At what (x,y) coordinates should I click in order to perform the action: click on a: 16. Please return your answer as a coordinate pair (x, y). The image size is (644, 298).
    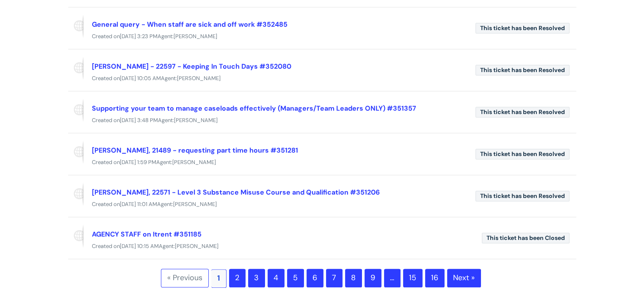
    Looking at the image, I should click on (435, 278).